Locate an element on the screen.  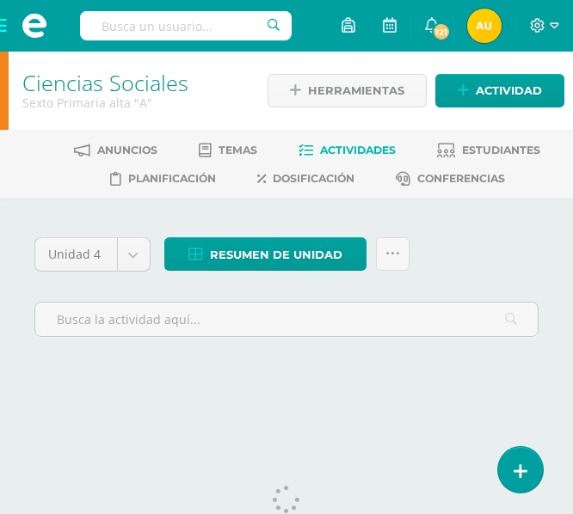
input: Busca la actividad aquí... is located at coordinates (287, 319).